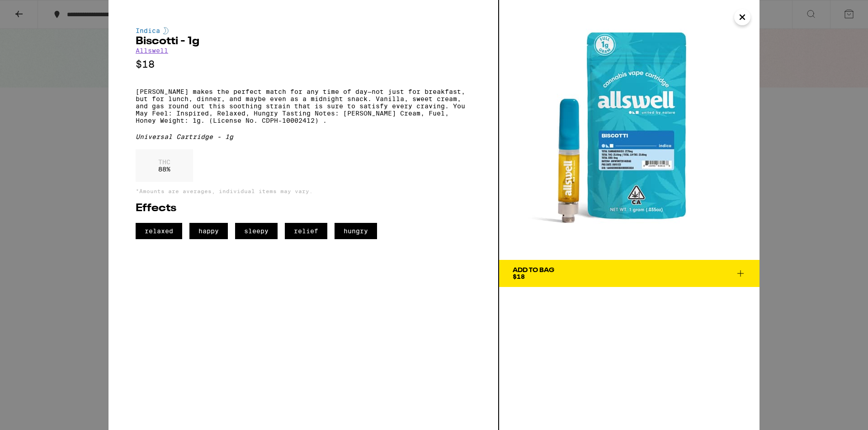  What do you see at coordinates (303, 191) in the screenshot?
I see `p: *Amounts are averages, individual items may vary.` at bounding box center [303, 191].